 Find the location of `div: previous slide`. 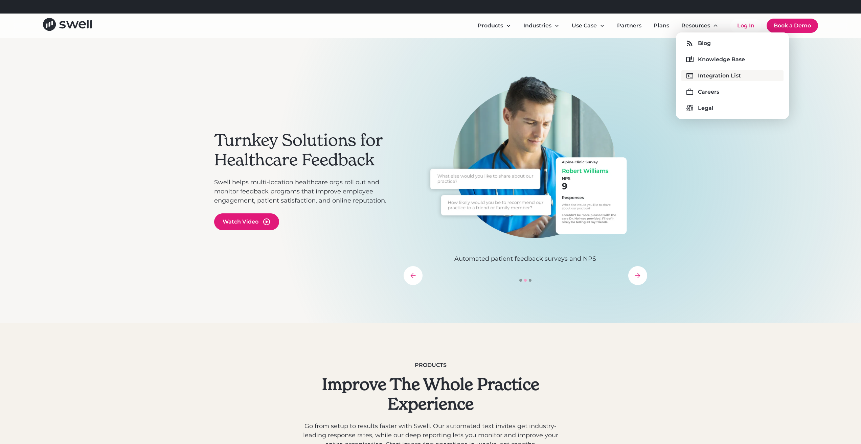

div: previous slide is located at coordinates (413, 276).